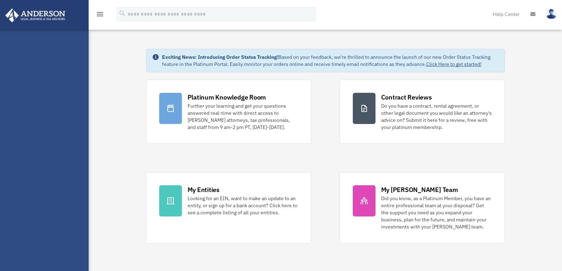 The width and height of the screenshot is (562, 271). What do you see at coordinates (35, 15) in the screenshot?
I see `img: Anderson Advisors Platinum Portal` at bounding box center [35, 15].